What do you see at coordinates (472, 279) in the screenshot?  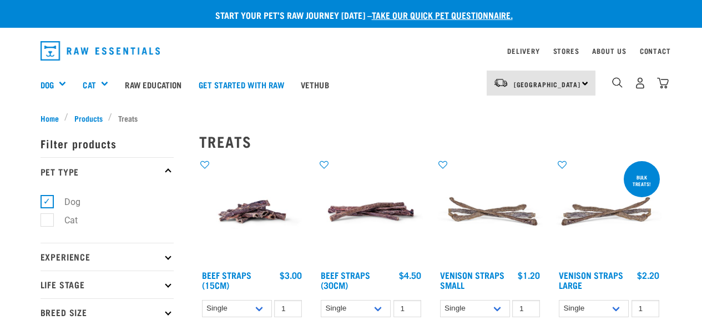 I see `a: Venison Straps Small` at bounding box center [472, 279].